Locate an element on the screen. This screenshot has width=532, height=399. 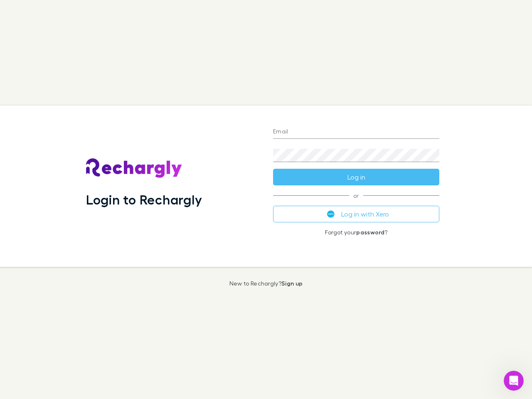
a: password is located at coordinates (371, 232).